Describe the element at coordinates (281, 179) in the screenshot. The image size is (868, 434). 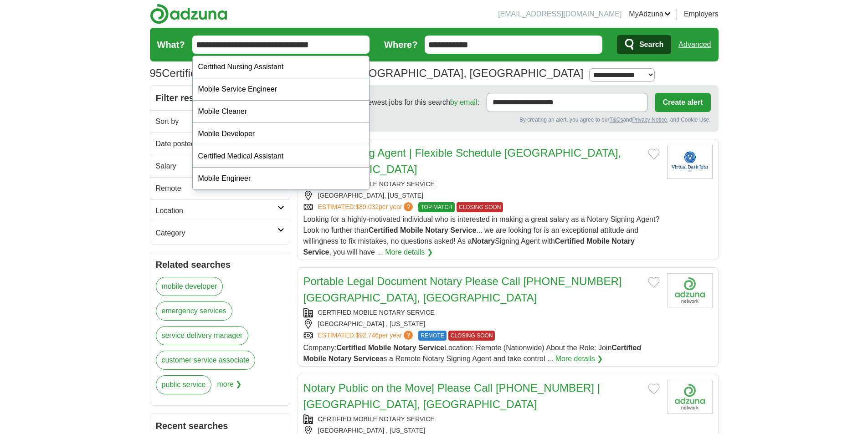
I see `div: Mobile Engineer` at that location.